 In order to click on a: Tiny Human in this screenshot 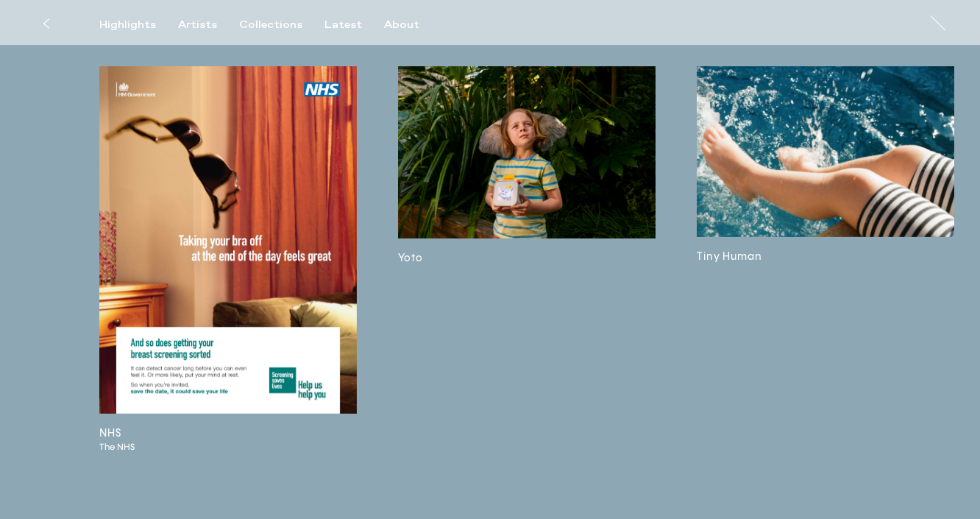, I will do `click(825, 279)`.